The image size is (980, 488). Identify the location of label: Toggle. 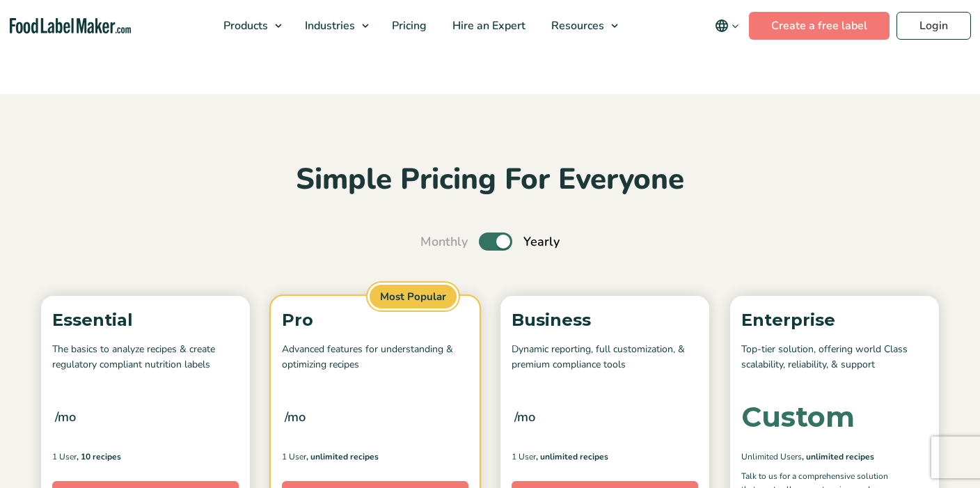
(496, 242).